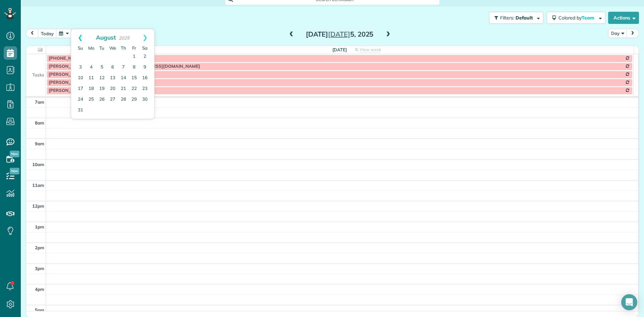 Image resolution: width=644 pixels, height=317 pixels. I want to click on a: 7, so click(123, 67).